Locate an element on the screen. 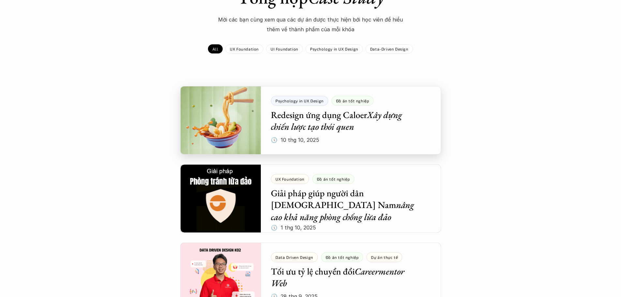 The width and height of the screenshot is (621, 297). a: Psychology in UX DesignĐồ án tốt nghiệpRedesign ứng dụng CaloerXây dựng chiến lược tạo thói quen🕔... is located at coordinates (311, 120).